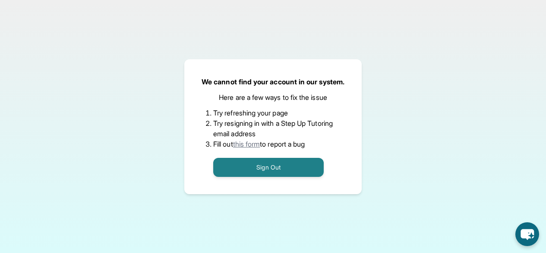 The image size is (546, 253). What do you see at coordinates (273, 144) in the screenshot?
I see `li: Fill out to report a bug` at bounding box center [273, 144].